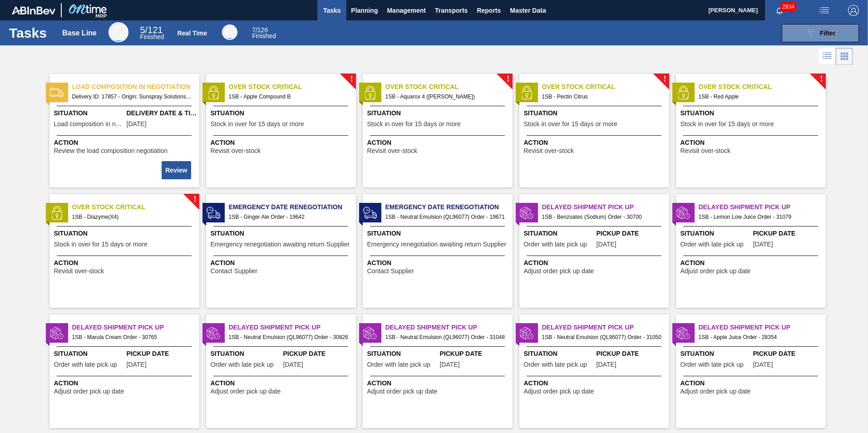 The height and width of the screenshot is (433, 868). What do you see at coordinates (854, 11) in the screenshot?
I see `img: Logout` at bounding box center [854, 11].